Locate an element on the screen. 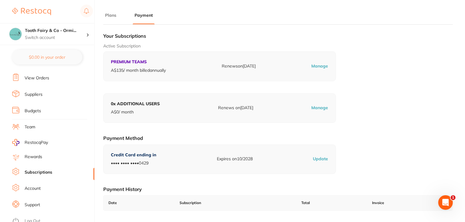  p: •••• •••• •••• 0429 is located at coordinates (134, 163).